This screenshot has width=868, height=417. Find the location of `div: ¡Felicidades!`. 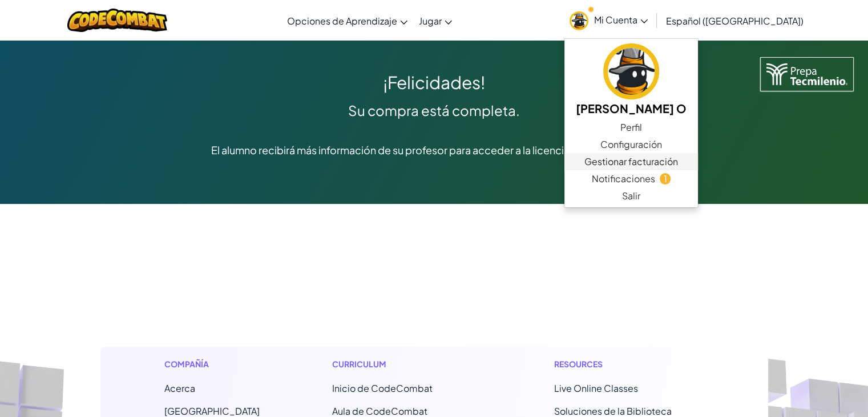

div: ¡Felicidades! is located at coordinates (434, 82).